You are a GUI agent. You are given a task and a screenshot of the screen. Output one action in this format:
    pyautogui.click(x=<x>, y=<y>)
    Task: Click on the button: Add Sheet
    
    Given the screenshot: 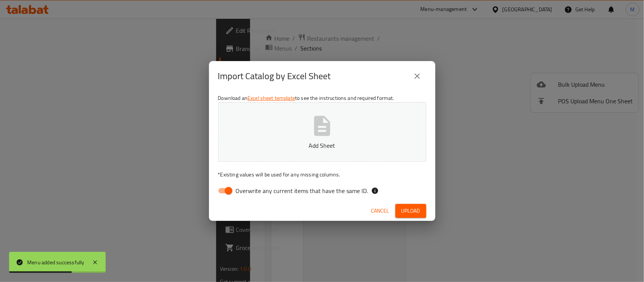 What is the action you would take?
    pyautogui.click(x=322, y=132)
    